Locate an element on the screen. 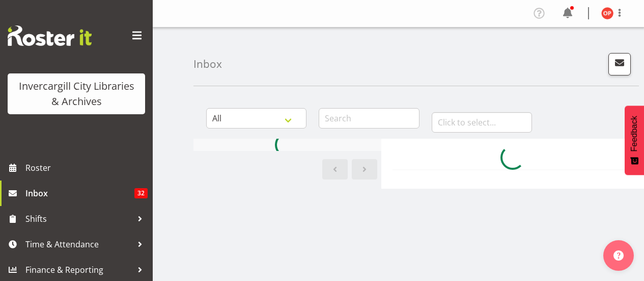 This screenshot has width=644, height=281. input: Search is located at coordinates (368, 119).